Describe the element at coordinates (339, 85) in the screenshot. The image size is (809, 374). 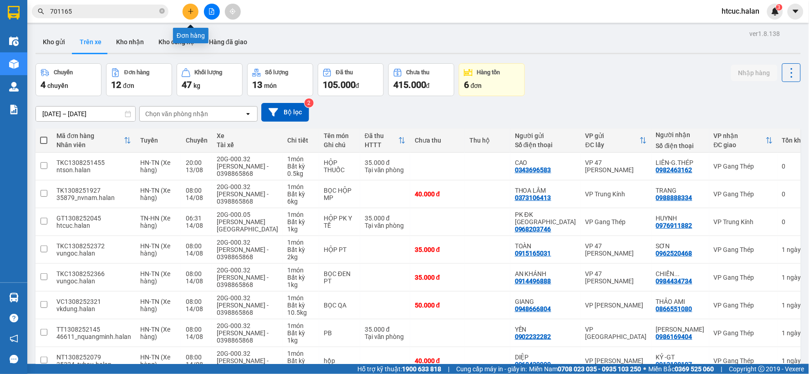
I see `span: 105.000` at that location.